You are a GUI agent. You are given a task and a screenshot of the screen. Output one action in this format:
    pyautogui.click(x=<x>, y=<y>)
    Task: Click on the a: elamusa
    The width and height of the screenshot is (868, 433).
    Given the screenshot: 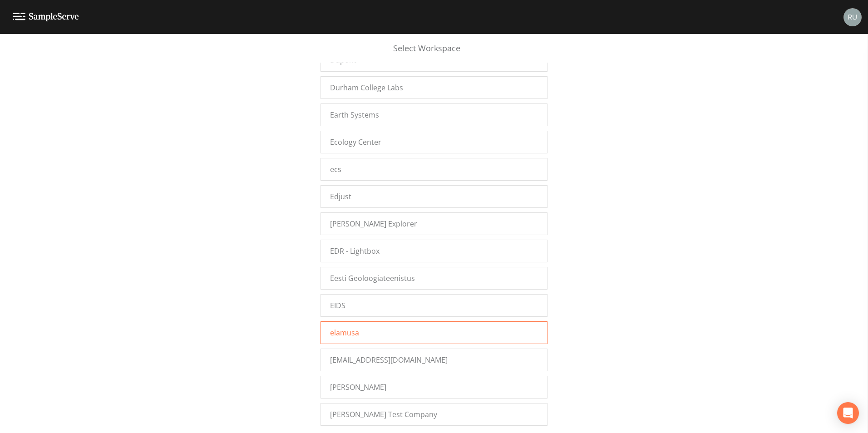 What is the action you would take?
    pyautogui.click(x=434, y=333)
    